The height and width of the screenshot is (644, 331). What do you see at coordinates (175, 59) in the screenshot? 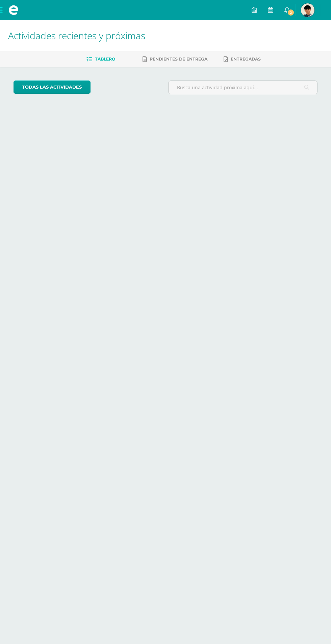
I see `a: Pendientes de entrega` at bounding box center [175, 59].